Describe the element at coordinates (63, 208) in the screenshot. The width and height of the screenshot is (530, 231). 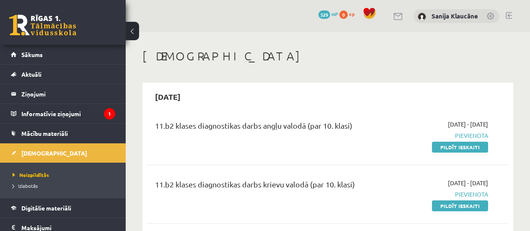
I see `a: Digitālie materiāli` at that location.